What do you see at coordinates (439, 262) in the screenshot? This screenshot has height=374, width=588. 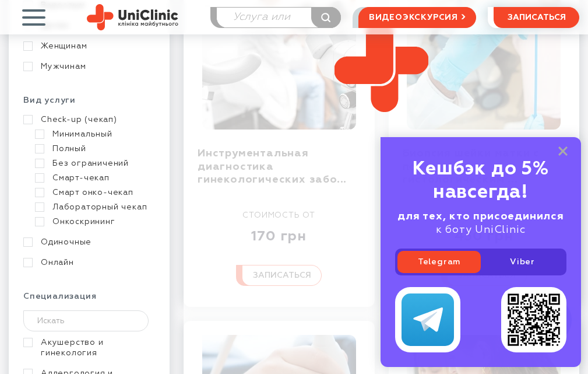 I see `a: Telegram` at bounding box center [439, 262].